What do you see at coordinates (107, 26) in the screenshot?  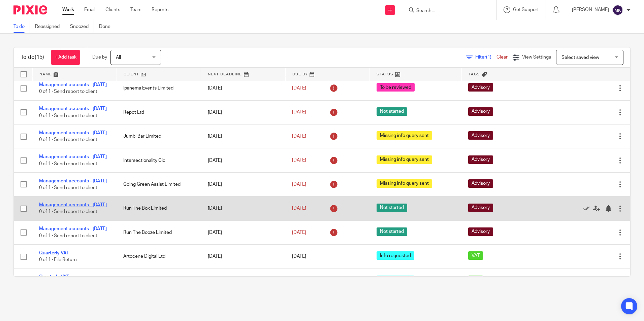 I see `a: Done` at bounding box center [107, 26].